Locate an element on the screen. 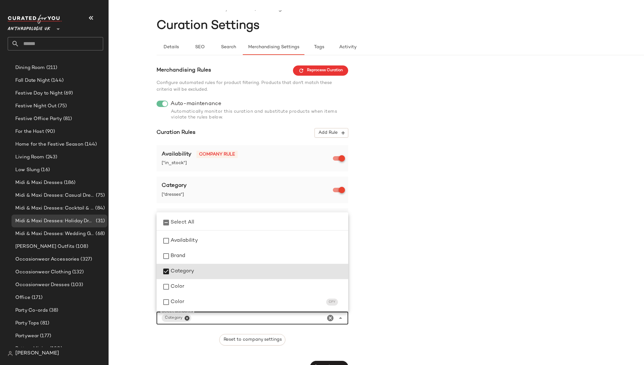 The image size is (644, 365). span: Fall Date Night is located at coordinates (33, 80).